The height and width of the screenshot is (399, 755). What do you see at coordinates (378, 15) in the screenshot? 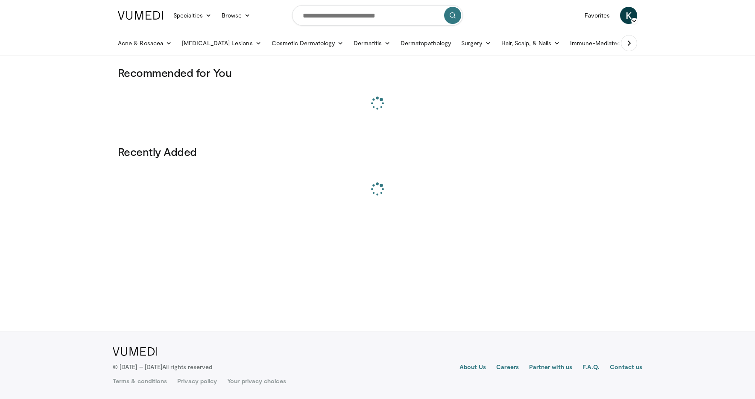
I see `input: Search topics, interventions` at bounding box center [378, 15].